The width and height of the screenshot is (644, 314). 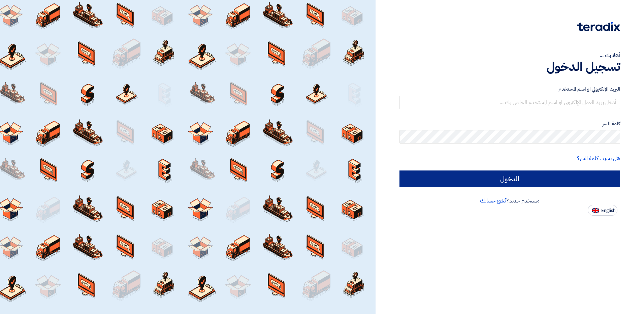 I want to click on div: أهلا بك ..., so click(x=509, y=55).